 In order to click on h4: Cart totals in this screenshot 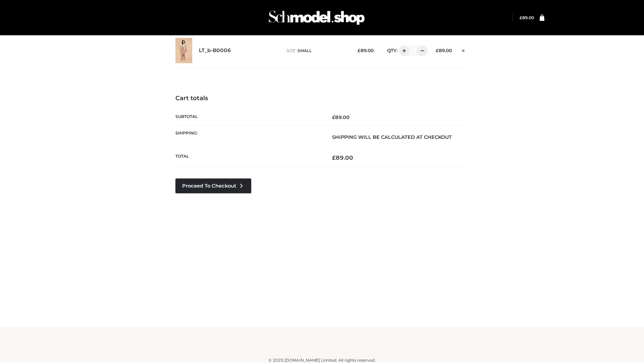, I will do `click(322, 98)`.